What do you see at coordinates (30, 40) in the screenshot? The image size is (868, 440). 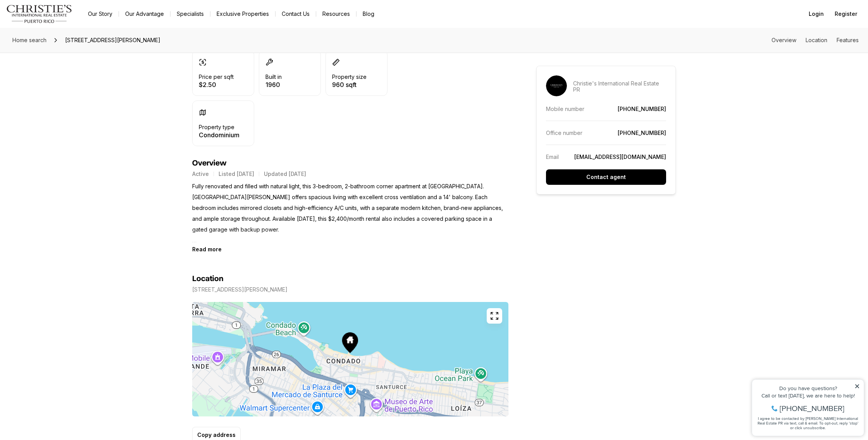 I see `a: Home search` at bounding box center [30, 40].